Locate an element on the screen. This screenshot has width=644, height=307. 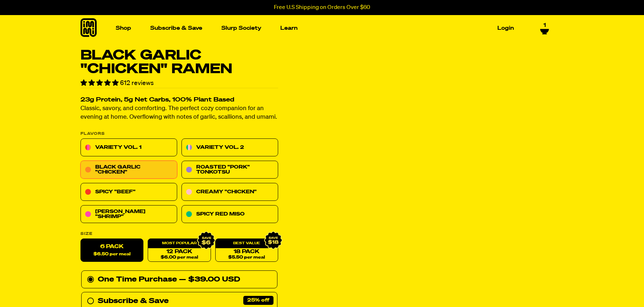
div: — $39.00 USD is located at coordinates (209, 280).